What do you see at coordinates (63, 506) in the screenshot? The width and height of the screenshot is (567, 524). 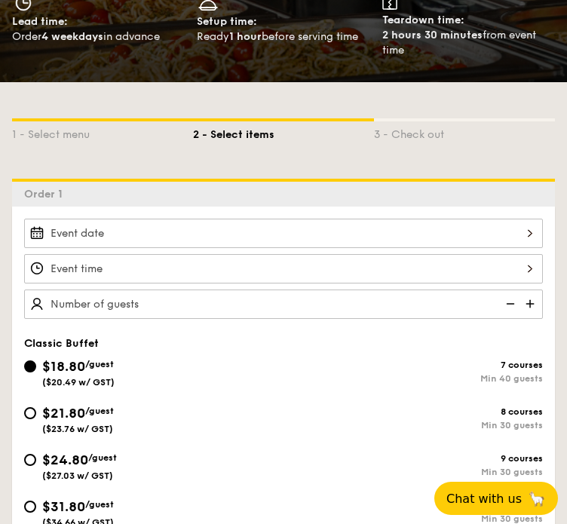 I see `span: $31.80` at bounding box center [63, 506].